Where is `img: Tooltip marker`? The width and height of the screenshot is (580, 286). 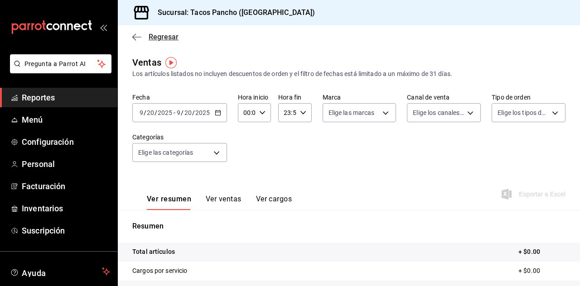
img: Tooltip marker is located at coordinates (171, 62).